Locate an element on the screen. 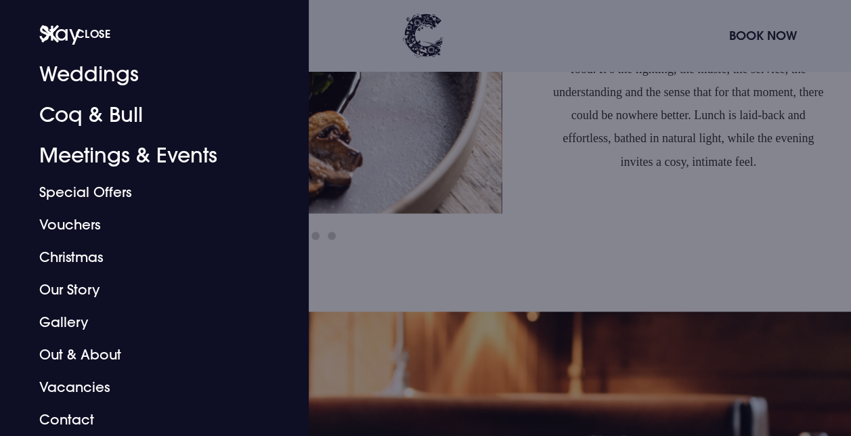  a: Our Story is located at coordinates (145, 290).